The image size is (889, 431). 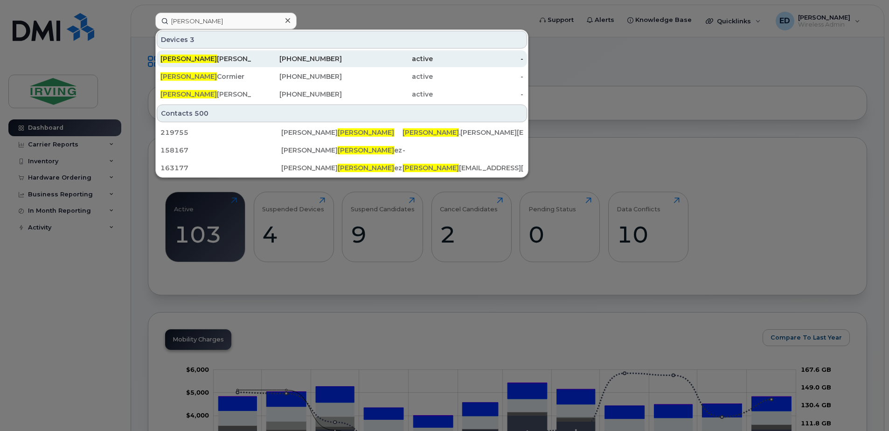 What do you see at coordinates (221, 132) in the screenshot?
I see `div: 219755` at bounding box center [221, 132].